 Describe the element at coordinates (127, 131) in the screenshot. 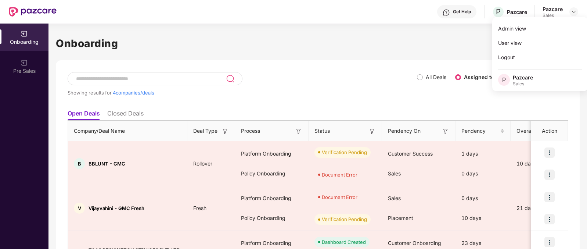

I see `th: Company/Deal Name` at that location.